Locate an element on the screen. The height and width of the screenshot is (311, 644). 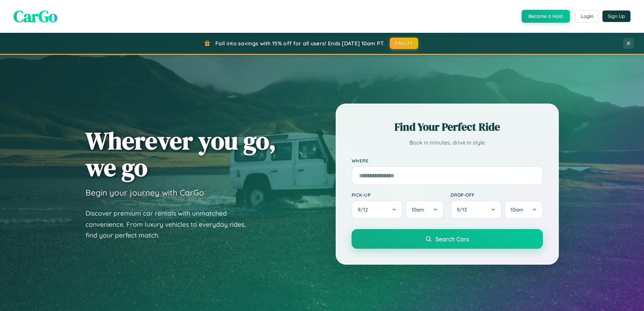
span: 9 / 13 is located at coordinates (463, 209).